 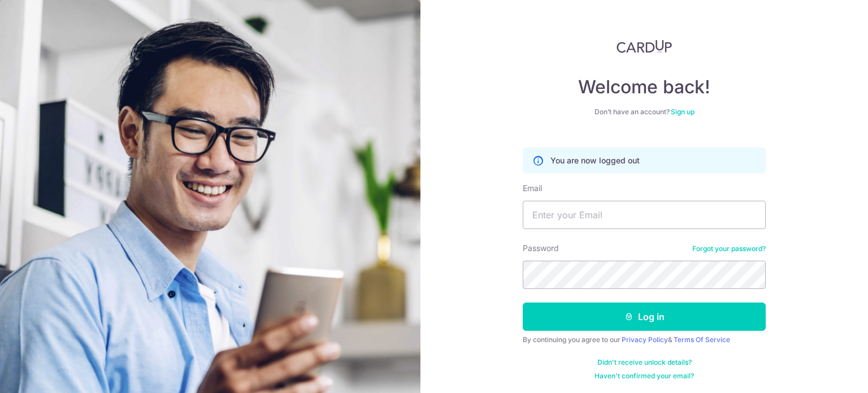 I want to click on div: Don’t have an account?, so click(x=645, y=112).